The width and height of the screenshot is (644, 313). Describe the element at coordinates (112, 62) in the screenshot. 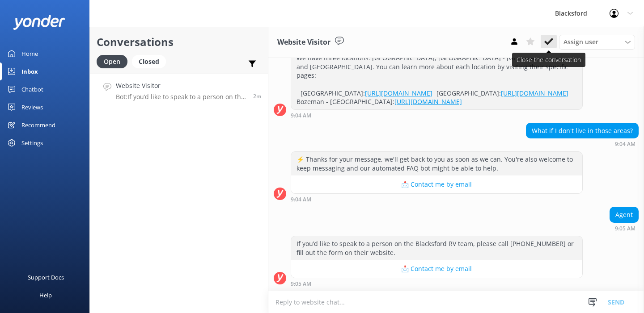

I see `div: Open` at that location.